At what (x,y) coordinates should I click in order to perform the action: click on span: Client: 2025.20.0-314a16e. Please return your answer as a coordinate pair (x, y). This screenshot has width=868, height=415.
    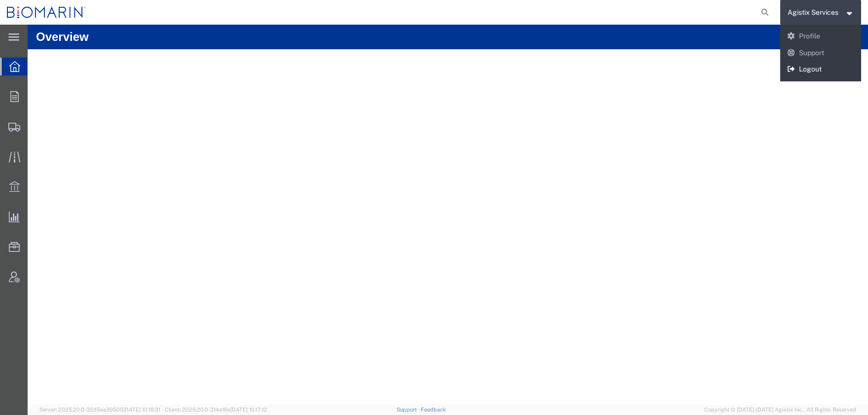
    Looking at the image, I should click on (216, 410).